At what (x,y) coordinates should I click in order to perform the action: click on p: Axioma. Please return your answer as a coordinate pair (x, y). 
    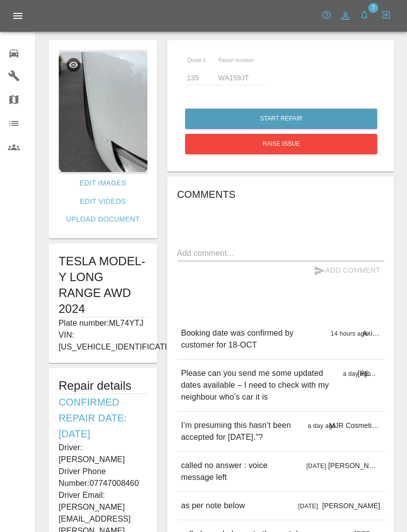
    Looking at the image, I should click on (371, 333).